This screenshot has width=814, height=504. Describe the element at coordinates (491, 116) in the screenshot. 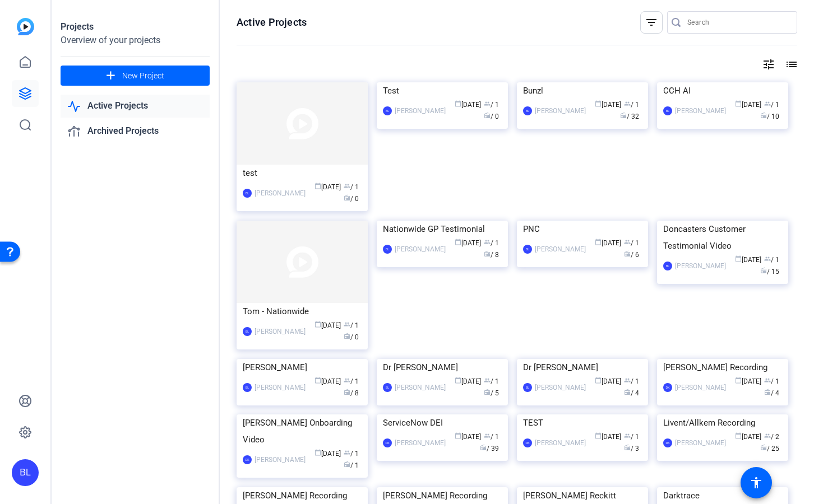

I see `span: / 0` at that location.